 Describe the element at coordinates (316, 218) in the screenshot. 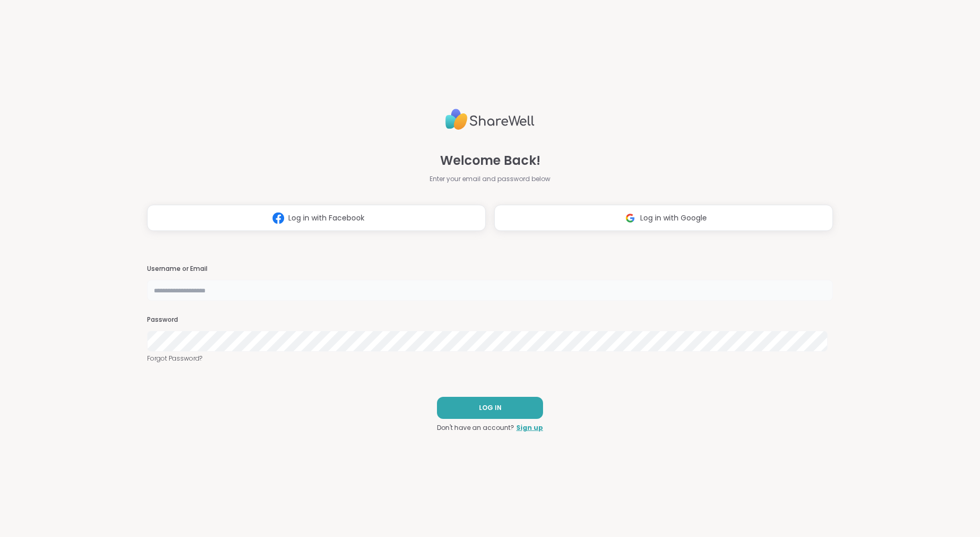

I see `button: Log in with Facebook` at that location.